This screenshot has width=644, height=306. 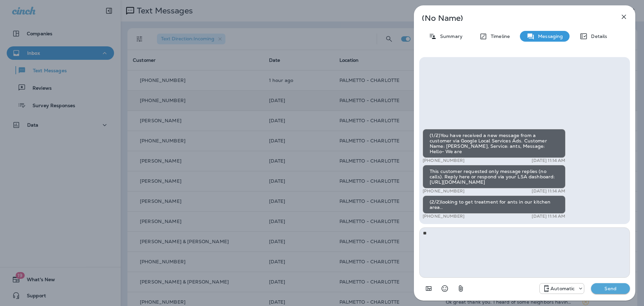 I want to click on p: Details, so click(x=597, y=36).